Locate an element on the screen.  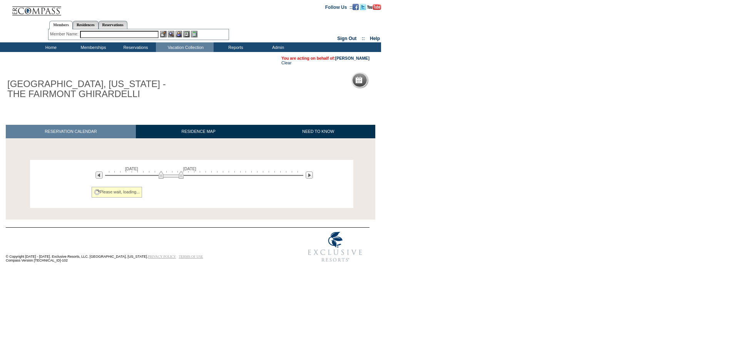
a: Members is located at coordinates (61, 25).